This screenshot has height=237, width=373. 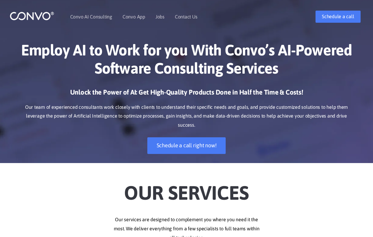 What do you see at coordinates (187, 189) in the screenshot?
I see `h2: Our Services` at bounding box center [187, 189].